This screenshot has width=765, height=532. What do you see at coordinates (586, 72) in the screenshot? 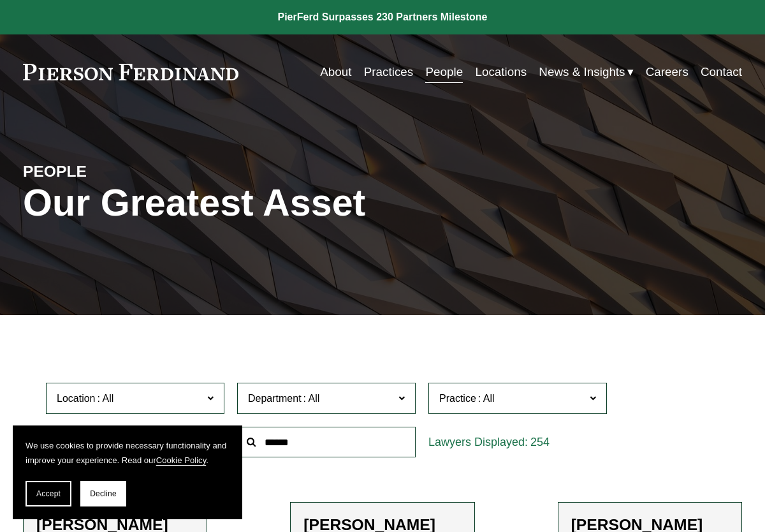
I see `a: folder dropdown` at bounding box center [586, 72].